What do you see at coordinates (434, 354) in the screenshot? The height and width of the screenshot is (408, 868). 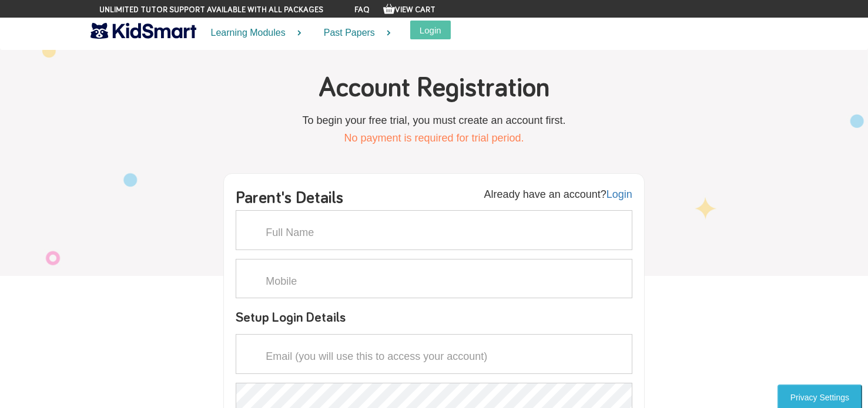 I see `input: Email (you will use this to access your account)` at bounding box center [434, 354].